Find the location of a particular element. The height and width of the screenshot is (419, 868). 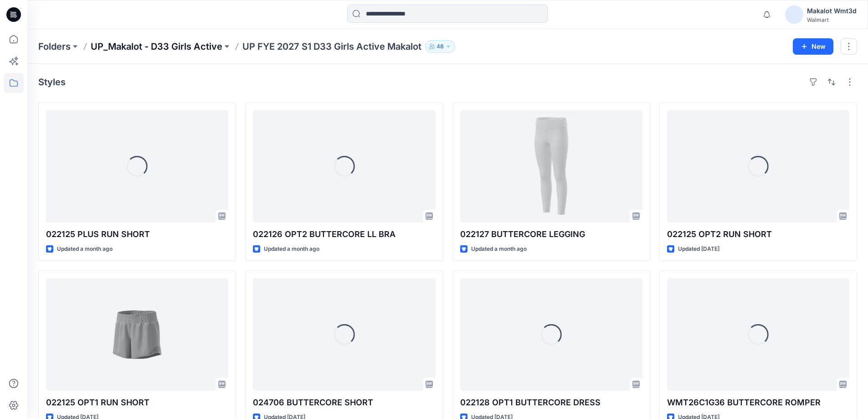

h4: Styles is located at coordinates (52, 82).